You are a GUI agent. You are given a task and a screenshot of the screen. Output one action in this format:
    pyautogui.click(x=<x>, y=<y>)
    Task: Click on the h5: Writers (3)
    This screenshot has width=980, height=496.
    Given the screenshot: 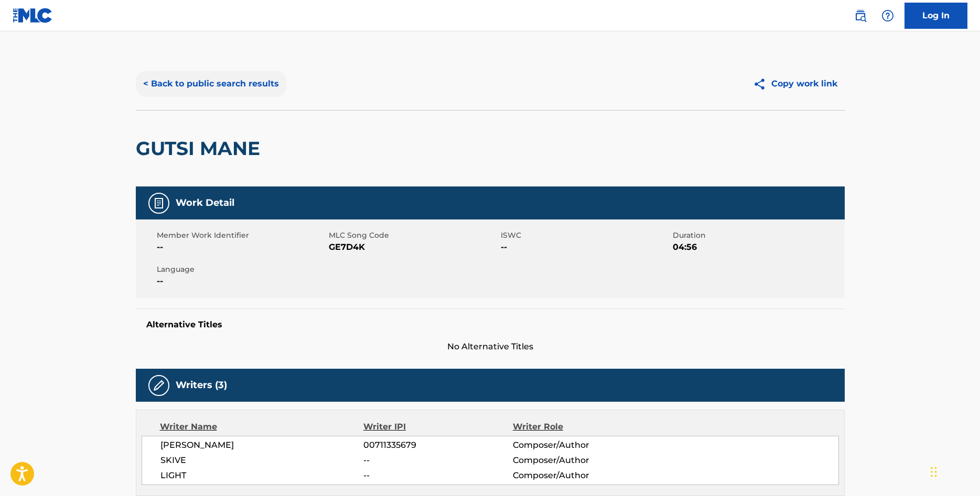 What is the action you would take?
    pyautogui.click(x=201, y=385)
    